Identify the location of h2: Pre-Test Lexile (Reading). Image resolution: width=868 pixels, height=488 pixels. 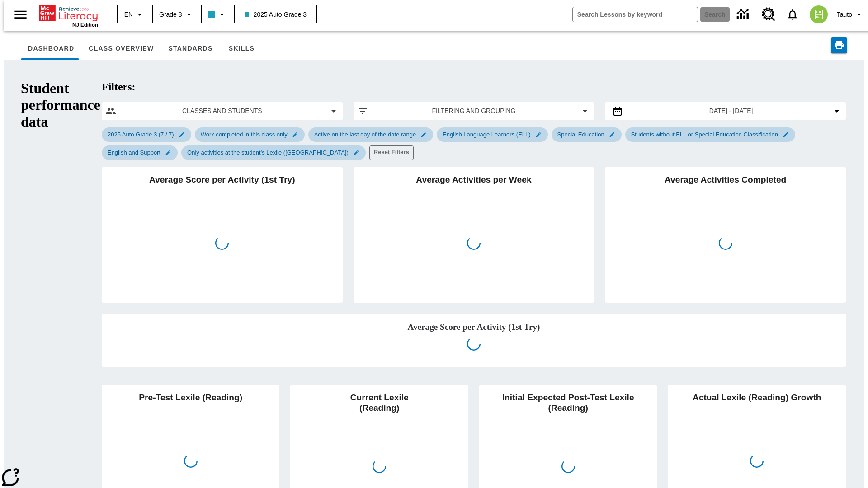
(191, 427).